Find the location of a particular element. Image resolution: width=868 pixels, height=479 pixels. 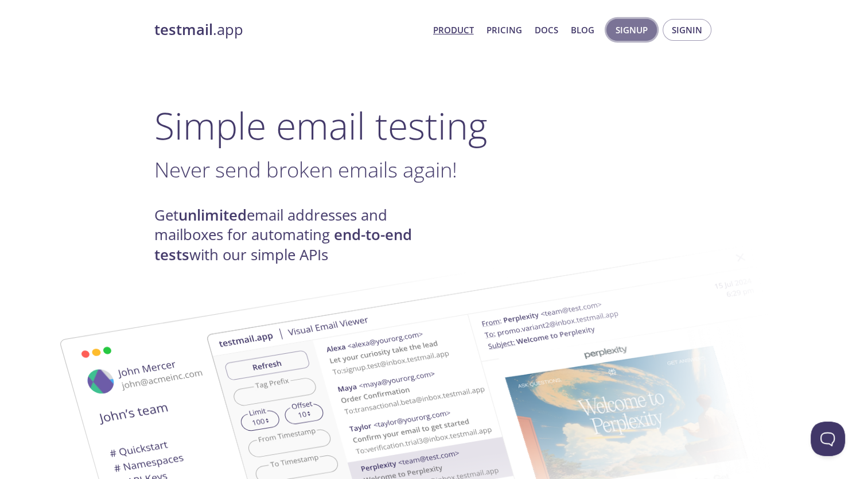

span: Signin is located at coordinates (687, 30).